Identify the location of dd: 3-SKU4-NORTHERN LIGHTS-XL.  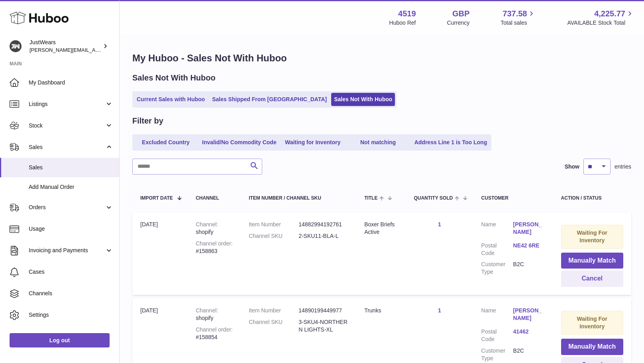
(323, 326).